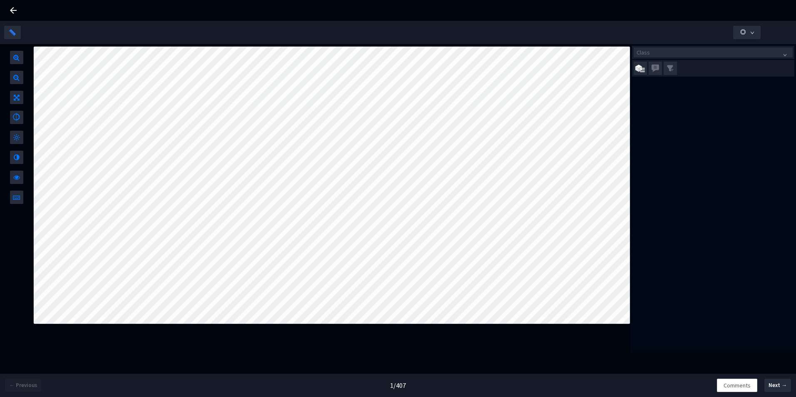 Image resolution: width=796 pixels, height=397 pixels. Describe the element at coordinates (778, 385) in the screenshot. I see `button: Next →` at that location.